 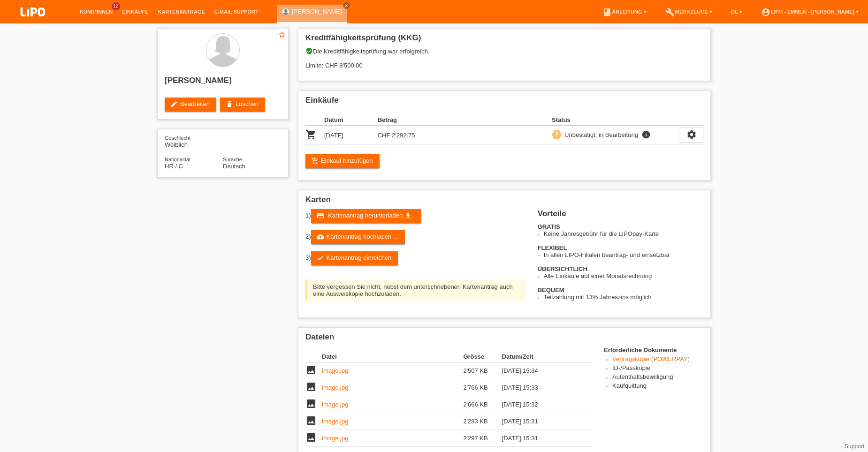 What do you see at coordinates (355, 258) in the screenshot?
I see `a: checkKartenantrag einreichen` at bounding box center [355, 258].